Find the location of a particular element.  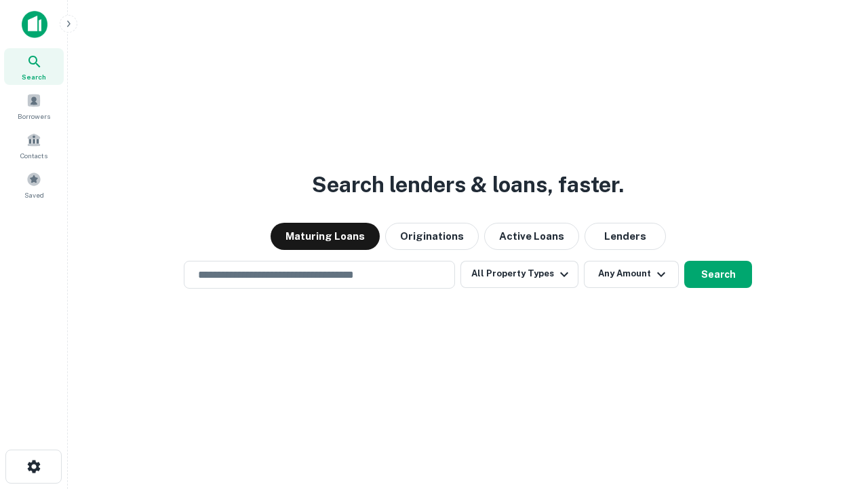

span: Search is located at coordinates (34, 76).